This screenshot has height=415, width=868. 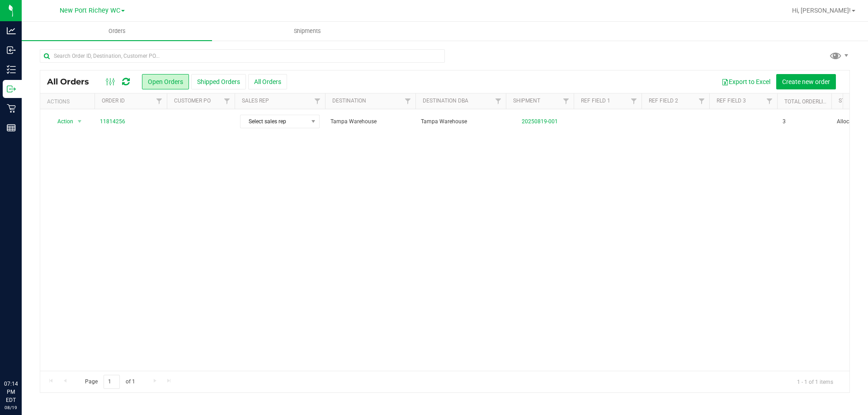 What do you see at coordinates (242, 56) in the screenshot?
I see `input: Search Order ID, Destination, Customer PO...` at bounding box center [242, 56].